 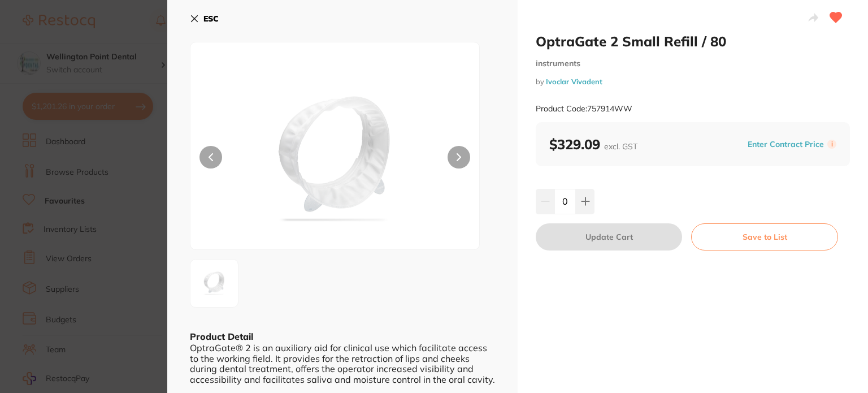 What do you see at coordinates (765, 237) in the screenshot?
I see `button: Save to List` at bounding box center [765, 237].